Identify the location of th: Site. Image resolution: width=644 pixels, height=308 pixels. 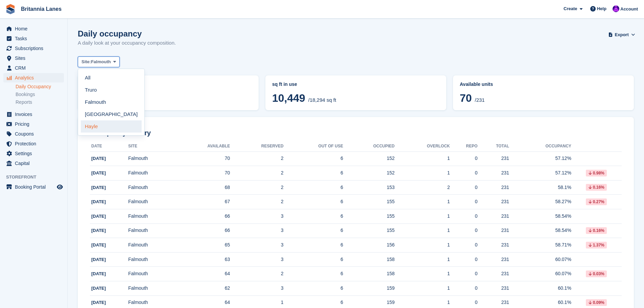
(152, 146).